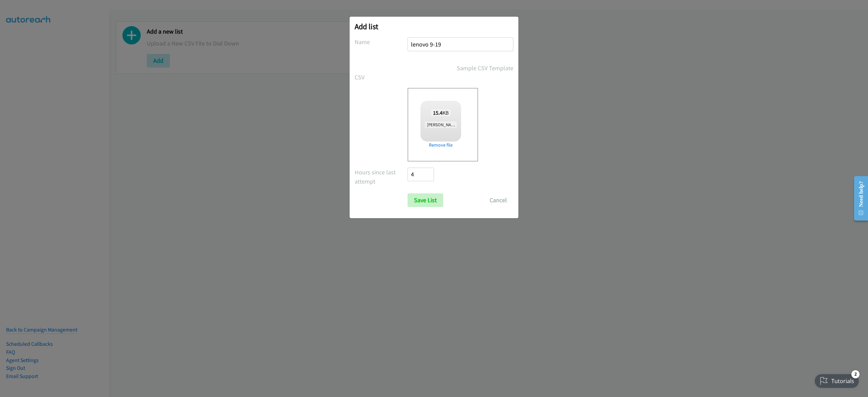  I want to click on h2: Add list, so click(434, 27).